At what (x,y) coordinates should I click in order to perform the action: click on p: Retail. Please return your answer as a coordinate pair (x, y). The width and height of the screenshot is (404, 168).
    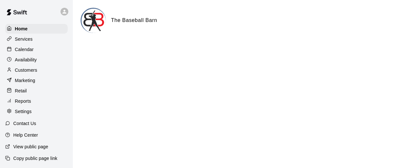
    Looking at the image, I should click on (21, 91).